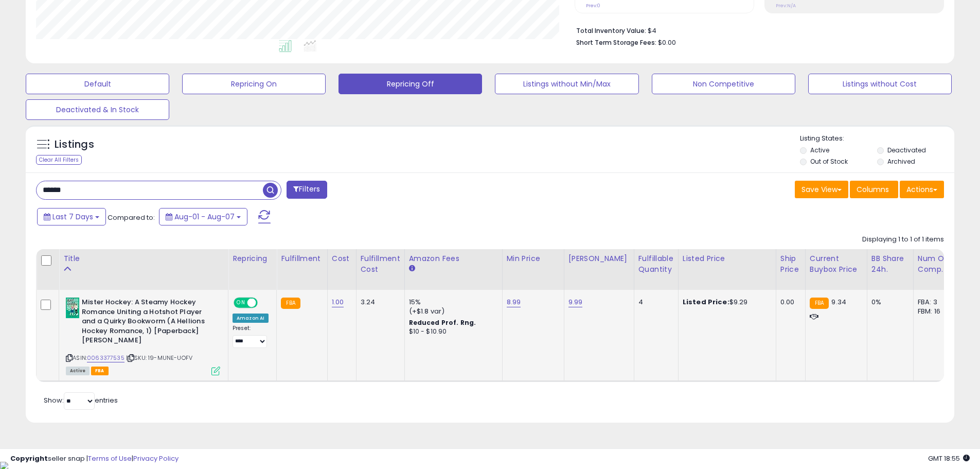 Image resolution: width=980 pixels, height=469 pixels. What do you see at coordinates (453, 258) in the screenshot?
I see `div: Amazon Fees` at bounding box center [453, 258].